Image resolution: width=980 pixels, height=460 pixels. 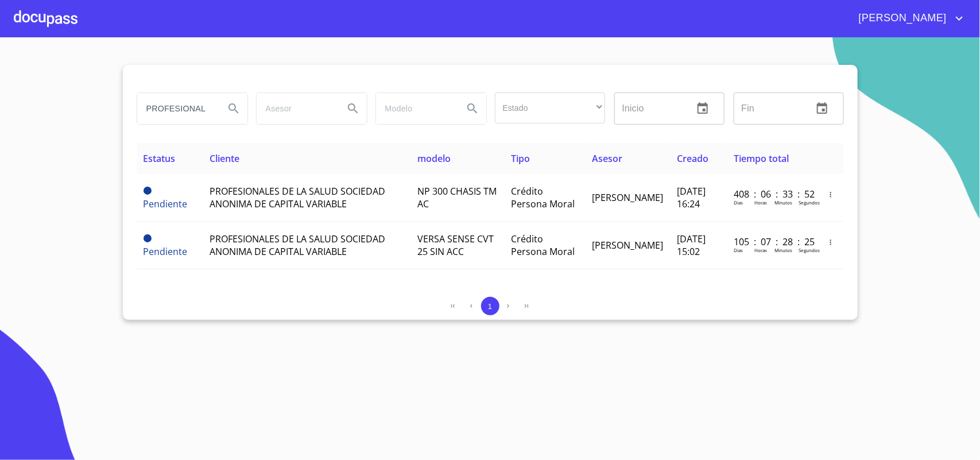 What do you see at coordinates (457, 198) in the screenshot?
I see `span: NP 300 CHASIS TM AC` at bounding box center [457, 198].